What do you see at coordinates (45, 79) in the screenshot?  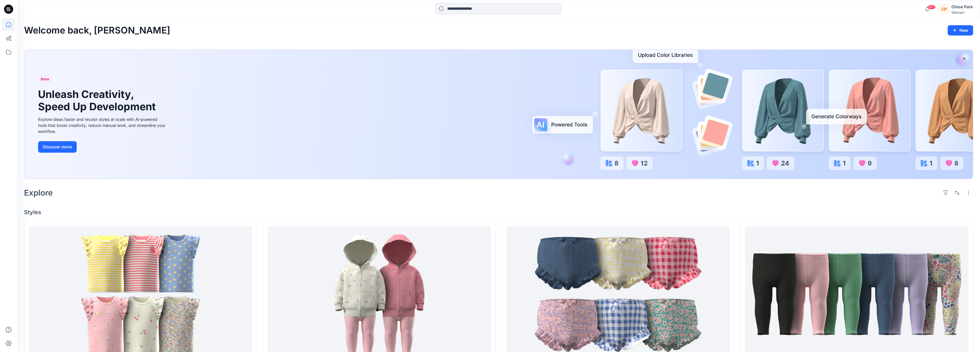 I see `span: New` at bounding box center [45, 79].